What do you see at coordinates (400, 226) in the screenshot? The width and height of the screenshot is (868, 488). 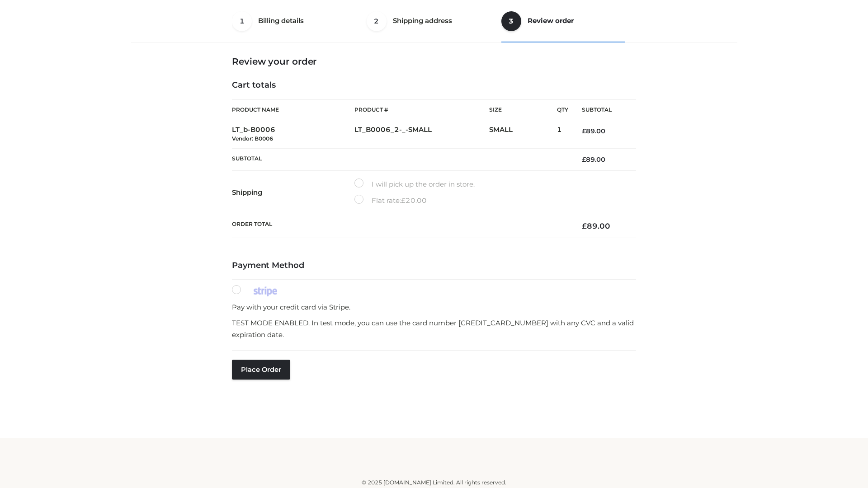 I see `th: Order Total` at bounding box center [400, 226].